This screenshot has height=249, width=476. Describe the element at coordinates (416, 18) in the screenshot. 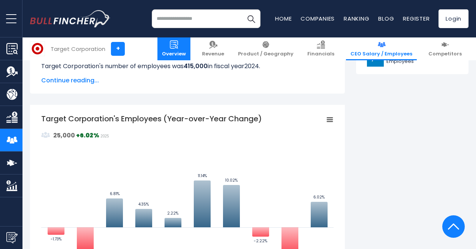

I see `a: Register` at that location.